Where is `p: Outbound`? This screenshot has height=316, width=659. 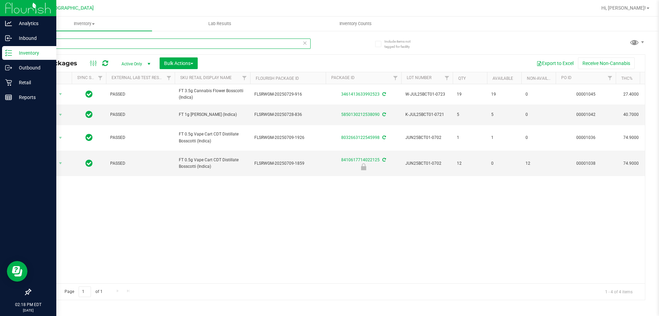
p: Outbound is located at coordinates (33, 68).